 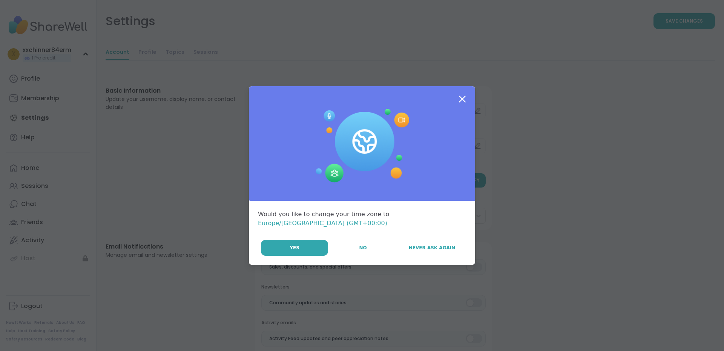 What do you see at coordinates (363, 248) in the screenshot?
I see `span: No` at bounding box center [363, 248].